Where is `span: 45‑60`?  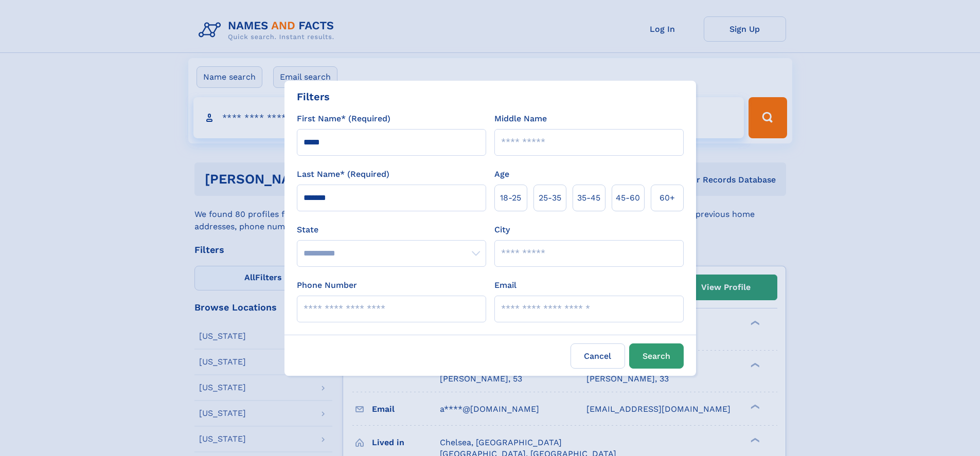 span: 45‑60 is located at coordinates (628, 198).